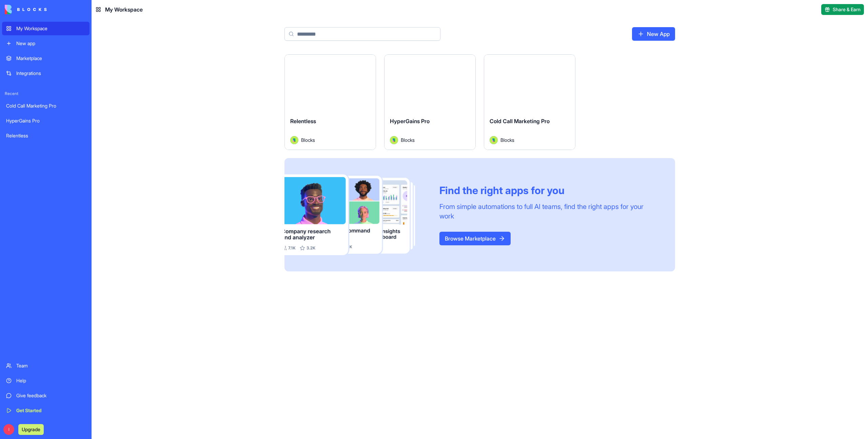 Image resolution: width=868 pixels, height=439 pixels. What do you see at coordinates (520, 121) in the screenshot?
I see `span: Cold Call Marketing Pro` at bounding box center [520, 121].